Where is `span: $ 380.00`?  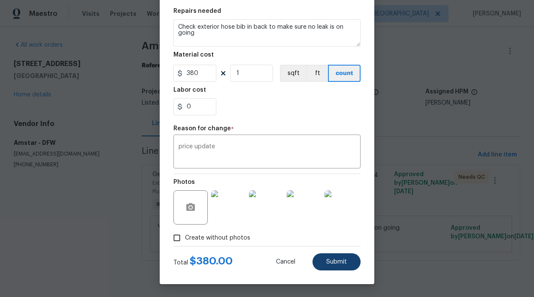 span: $ 380.00 is located at coordinates (211, 261).